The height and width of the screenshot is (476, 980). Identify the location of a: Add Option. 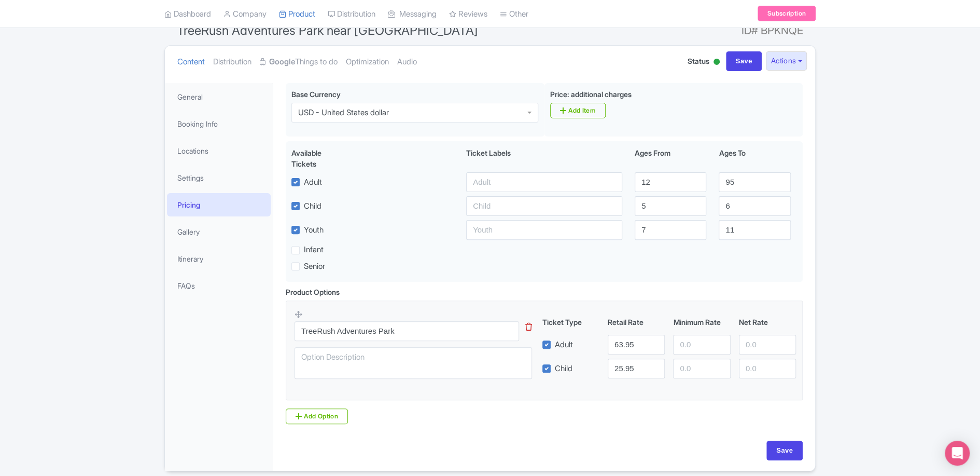
(317, 416).